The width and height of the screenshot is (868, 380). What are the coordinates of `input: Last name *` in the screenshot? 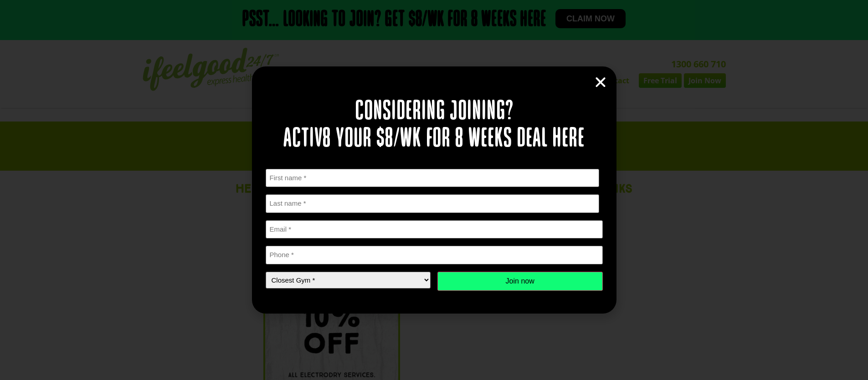 It's located at (432, 204).